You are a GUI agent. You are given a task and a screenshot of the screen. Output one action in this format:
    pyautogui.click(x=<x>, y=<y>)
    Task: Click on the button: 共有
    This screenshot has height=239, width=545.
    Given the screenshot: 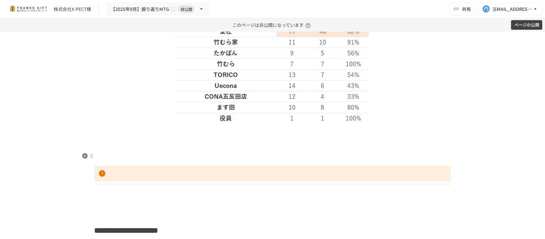 What is the action you would take?
    pyautogui.click(x=463, y=9)
    